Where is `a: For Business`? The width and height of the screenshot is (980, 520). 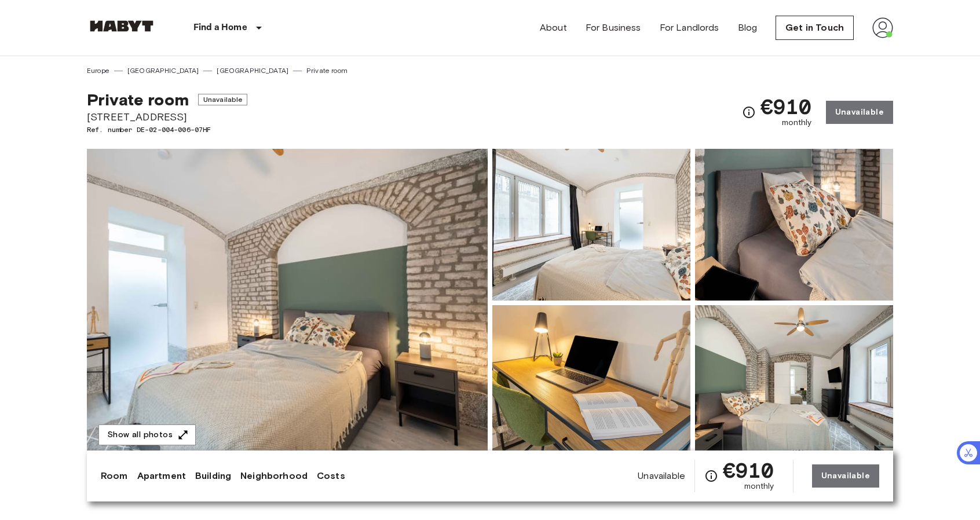
a: For Business is located at coordinates (613, 28).